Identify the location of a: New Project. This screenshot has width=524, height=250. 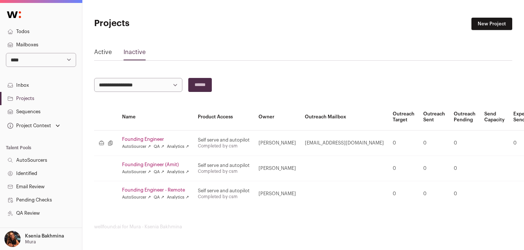
(491, 24).